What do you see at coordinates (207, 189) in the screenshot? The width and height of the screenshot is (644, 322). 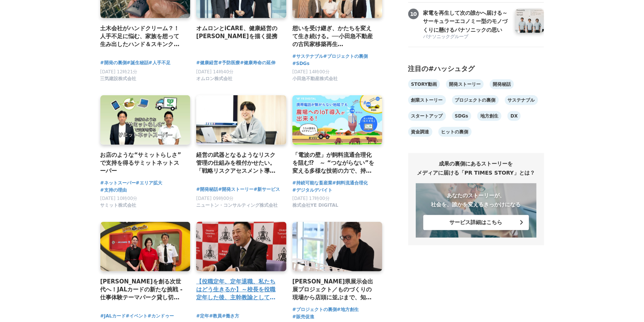 I see `a: #開発秘話` at bounding box center [207, 189].